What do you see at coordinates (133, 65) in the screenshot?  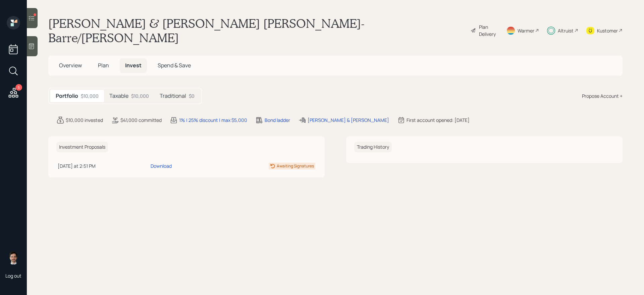 I see `span: Invest` at bounding box center [133, 65].